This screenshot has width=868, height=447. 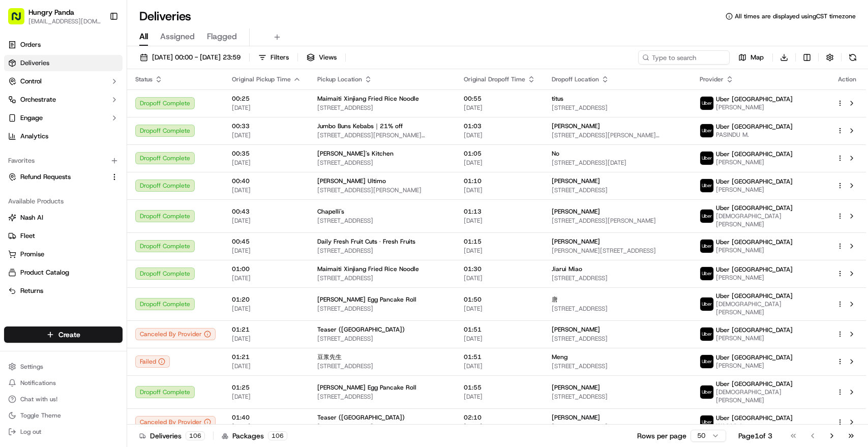 I want to click on span: 00:33, so click(x=267, y=126).